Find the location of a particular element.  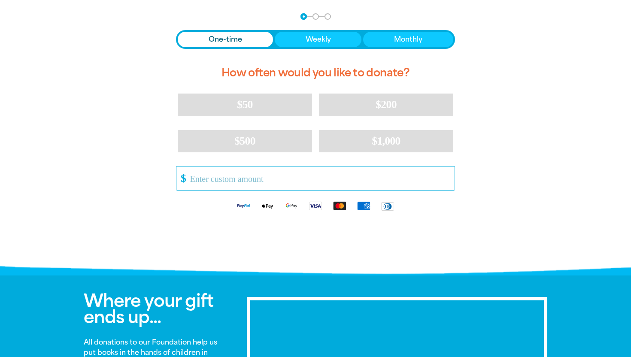

img: Visa logo is located at coordinates (316, 206).